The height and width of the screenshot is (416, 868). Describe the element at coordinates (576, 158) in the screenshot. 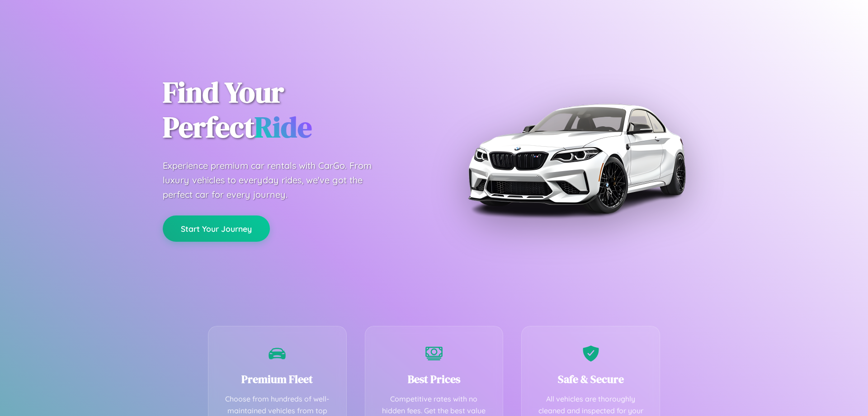

I see `img: Premium BMW car rental vehicle` at that location.